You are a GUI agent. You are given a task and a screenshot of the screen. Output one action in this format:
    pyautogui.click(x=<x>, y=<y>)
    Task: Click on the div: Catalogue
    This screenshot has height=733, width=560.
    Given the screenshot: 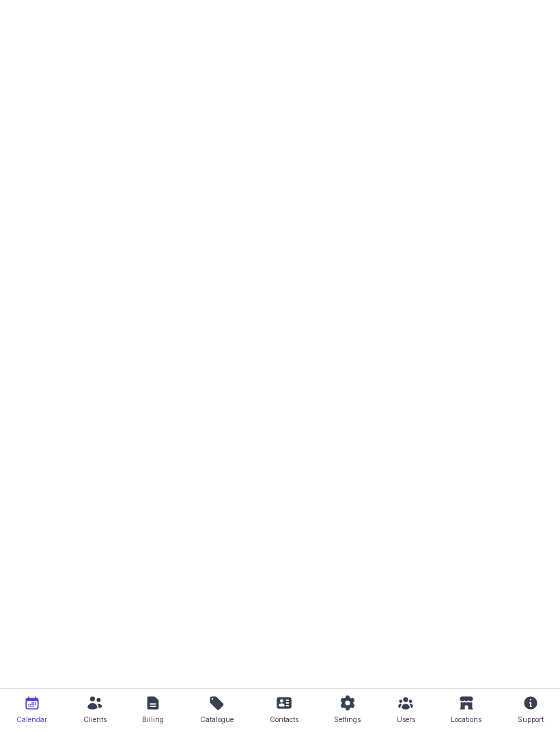 What is the action you would take?
    pyautogui.click(x=216, y=719)
    